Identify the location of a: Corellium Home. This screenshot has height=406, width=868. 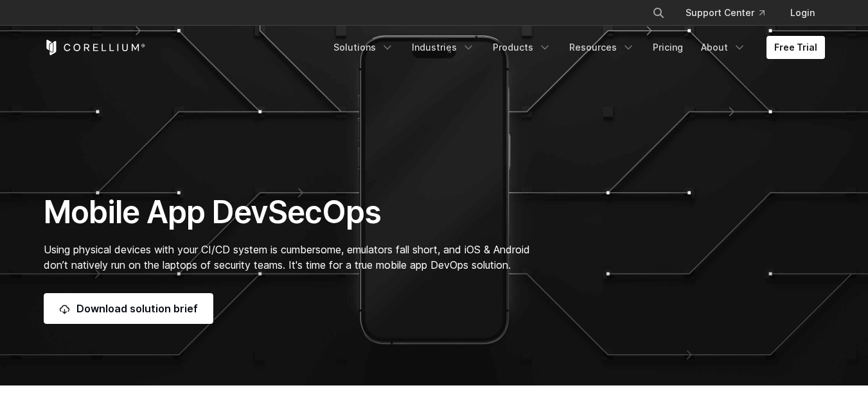
(94, 48).